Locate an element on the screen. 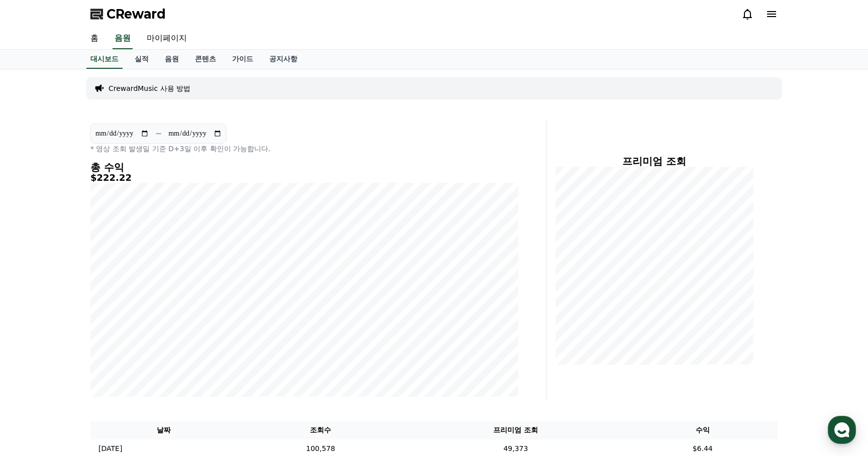 This screenshot has width=868, height=456. a: 가이드 is located at coordinates (243, 59).